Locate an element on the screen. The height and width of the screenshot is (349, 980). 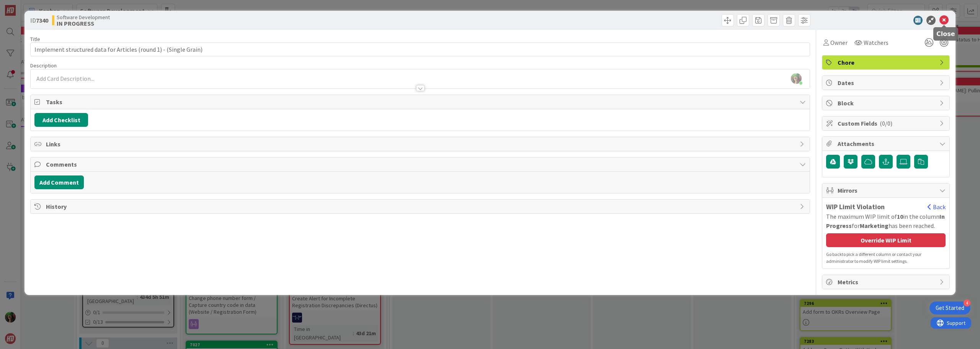
span: Software Development is located at coordinates (84, 17).